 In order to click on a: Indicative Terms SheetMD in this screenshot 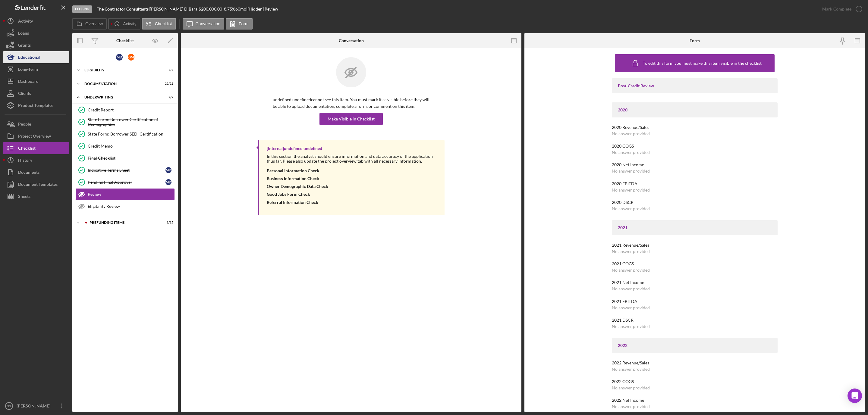, I will do `click(125, 170)`.